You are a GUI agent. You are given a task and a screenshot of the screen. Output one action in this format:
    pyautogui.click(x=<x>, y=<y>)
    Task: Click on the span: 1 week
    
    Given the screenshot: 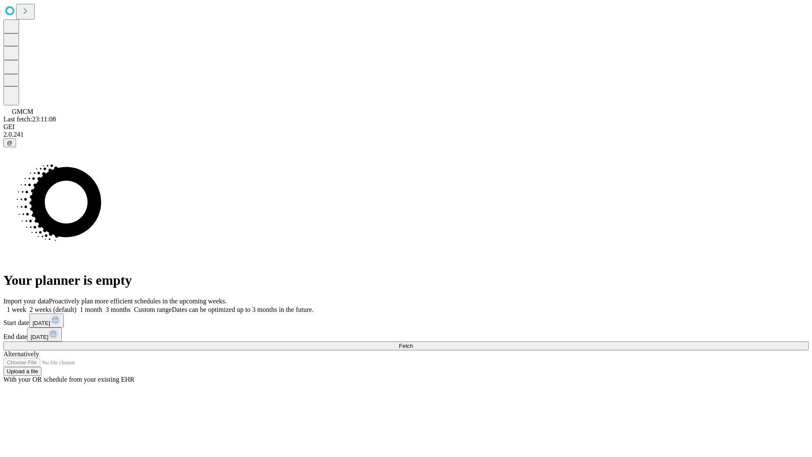 What is the action you would take?
    pyautogui.click(x=16, y=309)
    